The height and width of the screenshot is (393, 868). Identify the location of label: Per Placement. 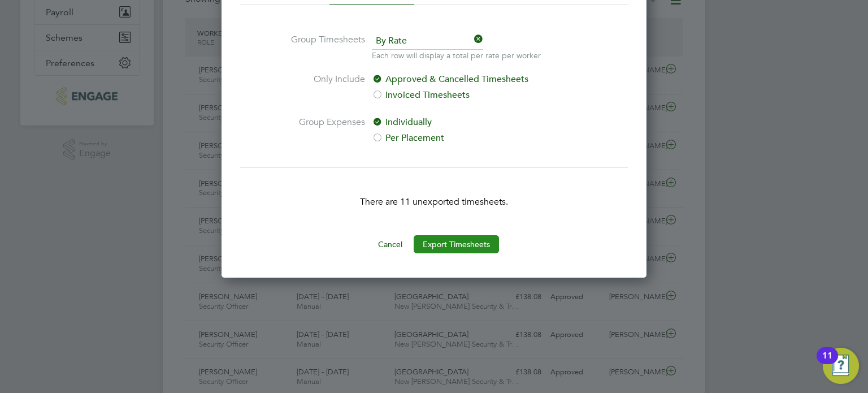
(466, 138).